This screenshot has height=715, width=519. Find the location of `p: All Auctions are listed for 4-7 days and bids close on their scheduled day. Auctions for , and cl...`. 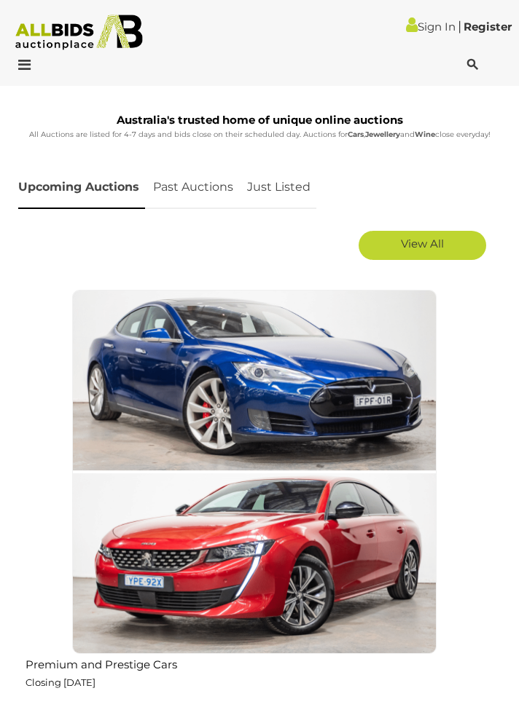

p: All Auctions are listed for 4-7 days and bids close on their scheduled day. Auctions for , and cl... is located at coordinates (259, 135).